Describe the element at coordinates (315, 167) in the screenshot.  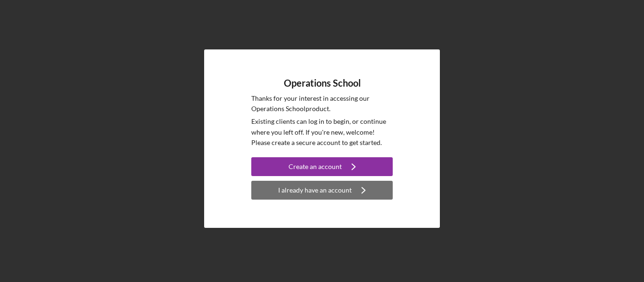
I see `div: Create an account` at that location.